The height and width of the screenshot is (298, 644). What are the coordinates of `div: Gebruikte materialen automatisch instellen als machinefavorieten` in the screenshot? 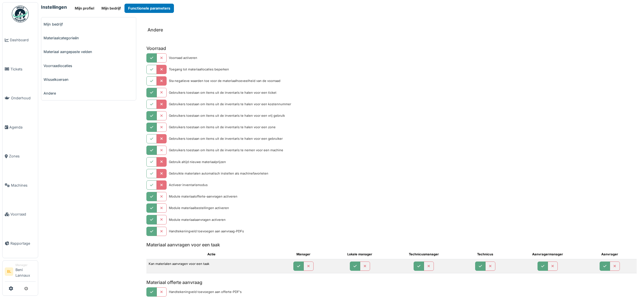 It's located at (219, 173).